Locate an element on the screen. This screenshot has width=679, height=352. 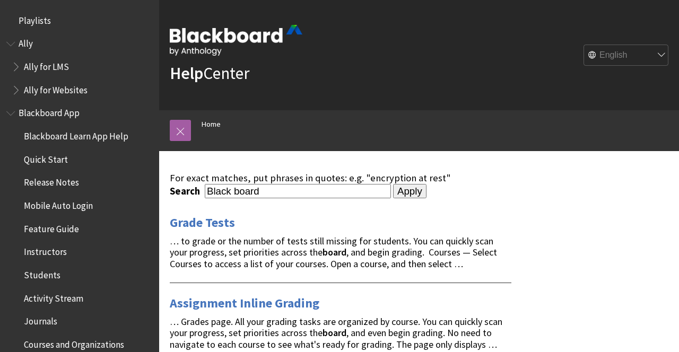
select: Site Language Selector is located at coordinates (626, 56).